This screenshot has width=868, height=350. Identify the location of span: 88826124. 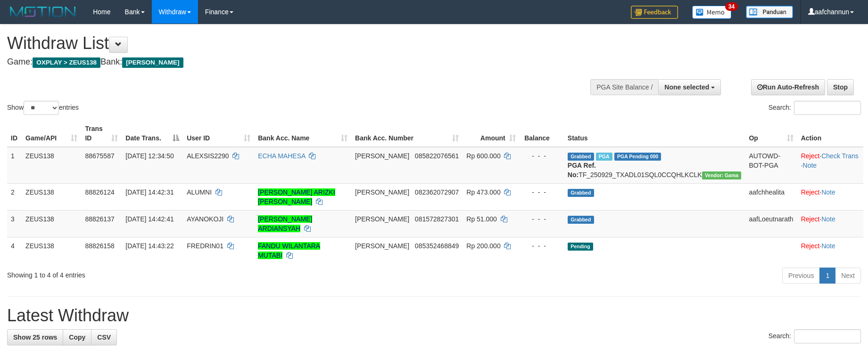
(99, 192).